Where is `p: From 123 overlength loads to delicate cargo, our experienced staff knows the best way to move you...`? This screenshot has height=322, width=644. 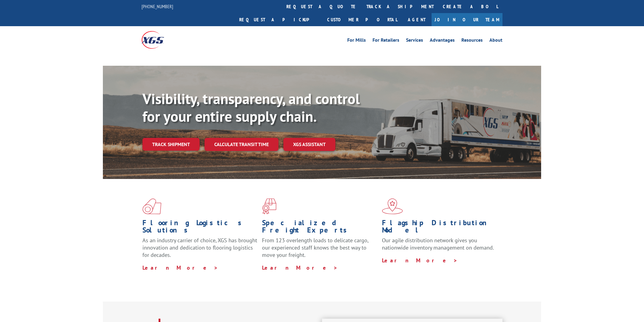
p: From 123 overlength loads to delicate cargo, our experienced staff knows the best way to move you... is located at coordinates (319, 250).